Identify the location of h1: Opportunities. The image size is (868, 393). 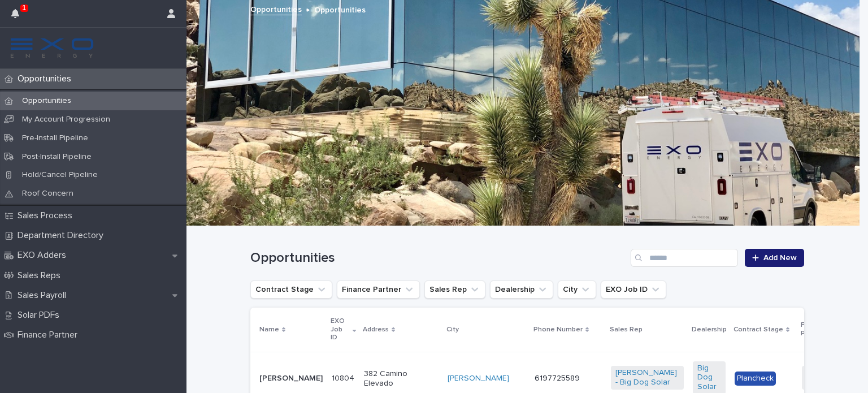
(438, 258).